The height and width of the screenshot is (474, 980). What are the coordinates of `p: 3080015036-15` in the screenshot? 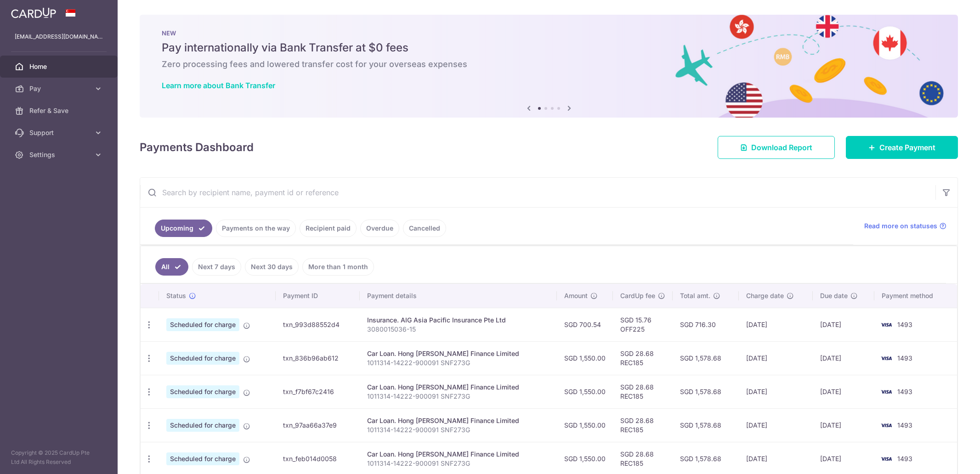 It's located at (458, 329).